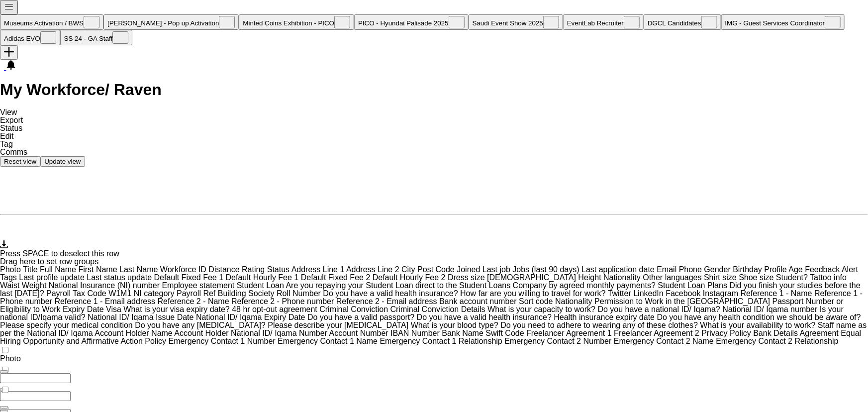 The height and width of the screenshot is (412, 868). What do you see at coordinates (622, 277) in the screenshot?
I see `span: Nationality` at bounding box center [622, 277].